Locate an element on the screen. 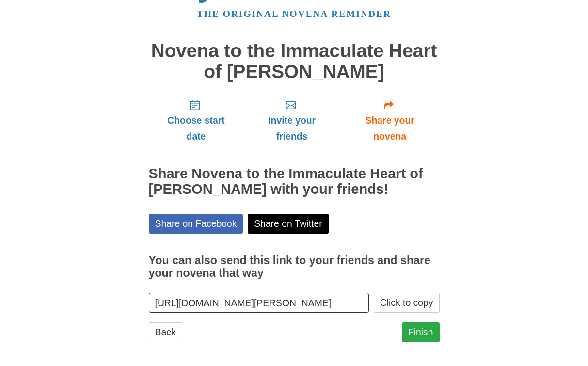  span: Invite your friends is located at coordinates (291, 129).